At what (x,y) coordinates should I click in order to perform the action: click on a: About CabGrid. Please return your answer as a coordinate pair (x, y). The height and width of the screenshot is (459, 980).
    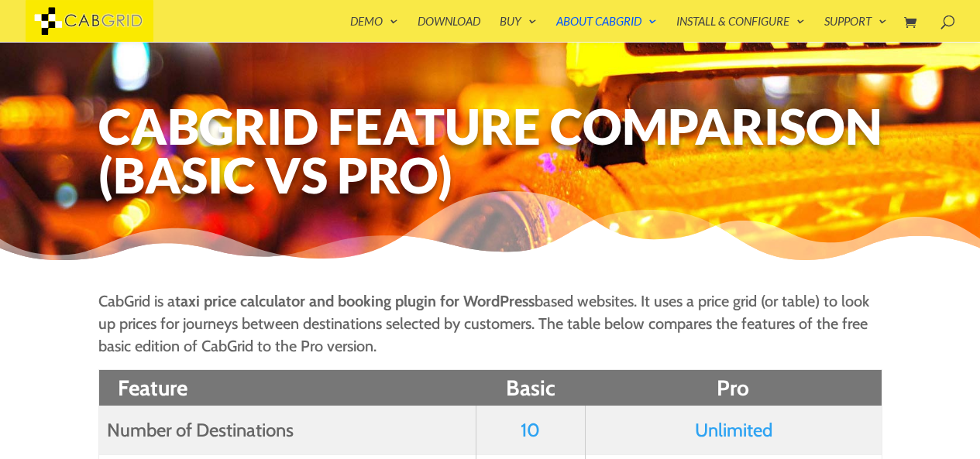
    Looking at the image, I should click on (607, 29).